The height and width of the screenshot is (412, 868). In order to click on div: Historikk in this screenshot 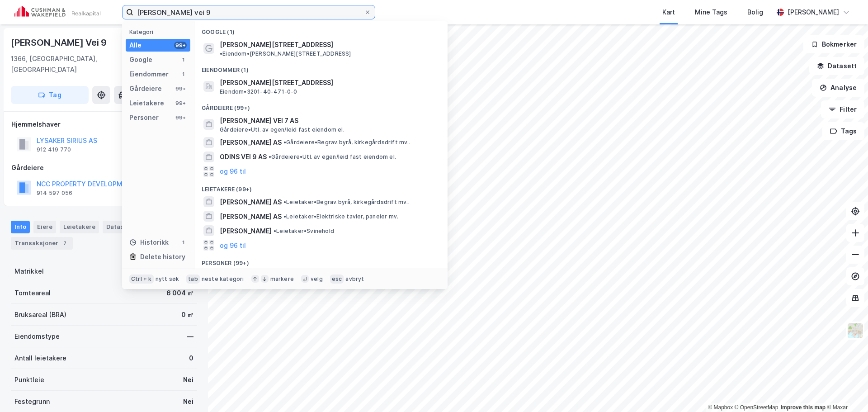, I will do `click(149, 242)`.